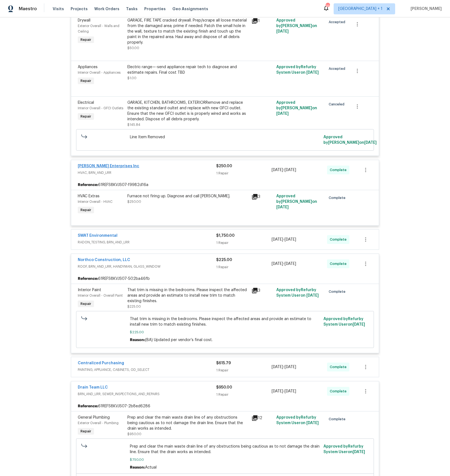  What do you see at coordinates (58, 9) in the screenshot?
I see `span: Visits` at bounding box center [58, 9].